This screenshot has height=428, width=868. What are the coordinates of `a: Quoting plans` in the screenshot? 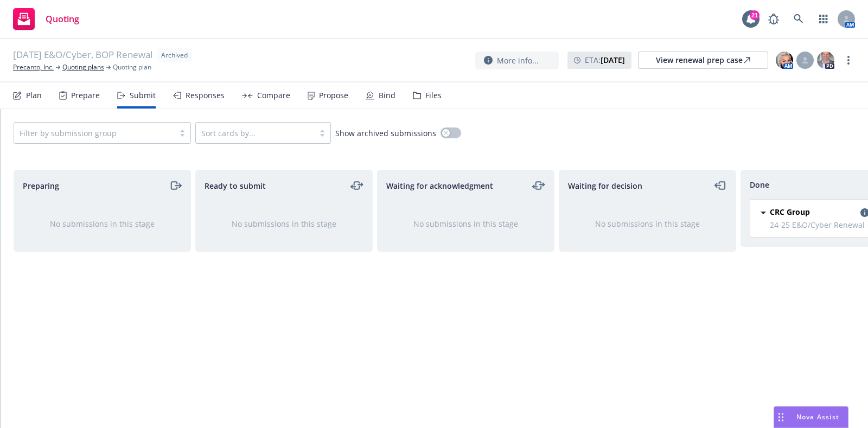 It's located at (83, 67).